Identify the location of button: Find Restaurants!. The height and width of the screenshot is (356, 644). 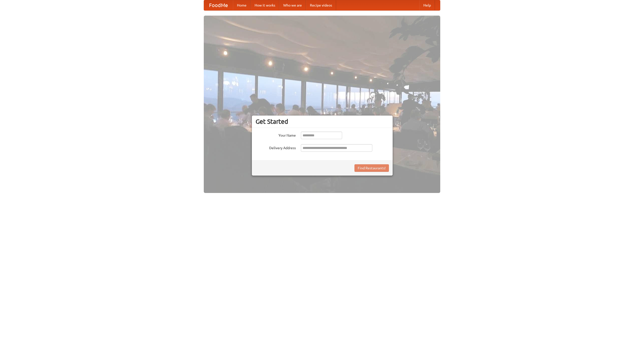
(372, 168).